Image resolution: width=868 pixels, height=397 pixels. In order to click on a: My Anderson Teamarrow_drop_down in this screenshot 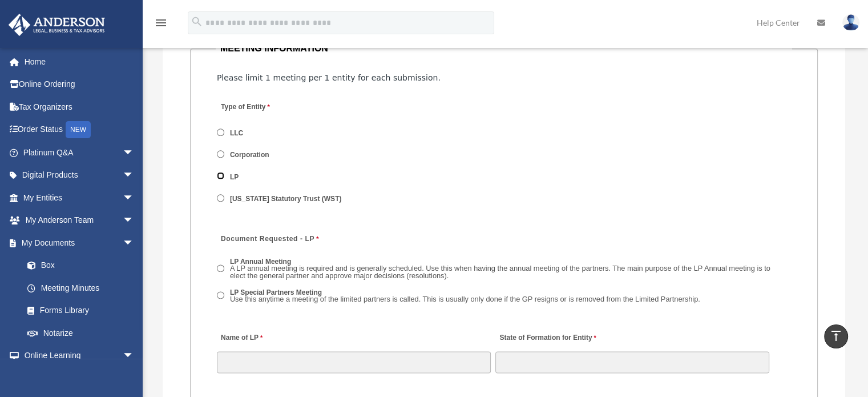, I will do `click(79, 221)`.